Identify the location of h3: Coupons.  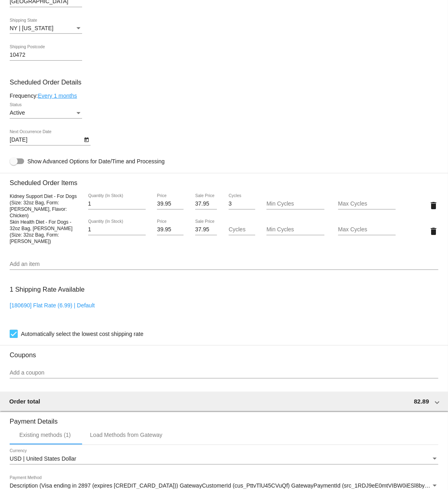
(224, 352).